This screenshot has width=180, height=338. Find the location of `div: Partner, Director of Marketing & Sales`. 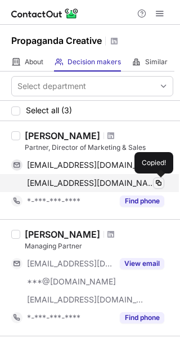

div: Partner, Director of Marketing & Sales is located at coordinates (99, 147).